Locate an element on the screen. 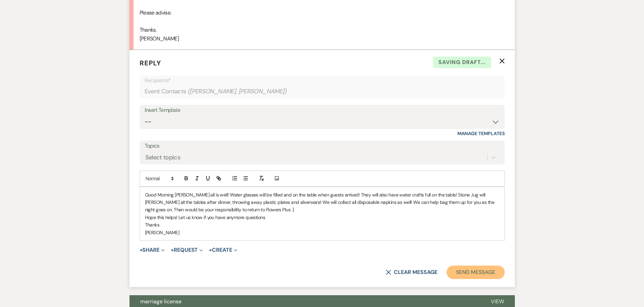  a: Manage Templates is located at coordinates (480, 133).